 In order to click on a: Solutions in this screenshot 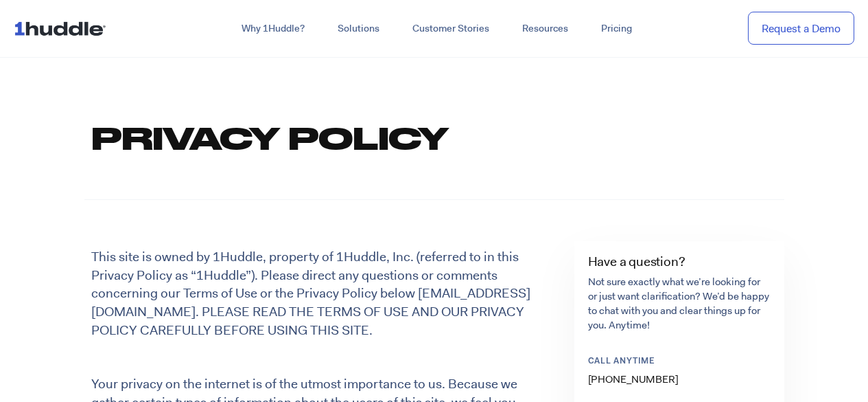, I will do `click(358, 29)`.